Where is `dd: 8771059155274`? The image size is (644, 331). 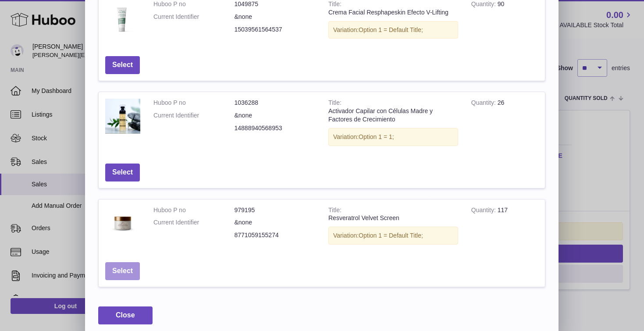 dd: 8771059155274 is located at coordinates (275, 235).